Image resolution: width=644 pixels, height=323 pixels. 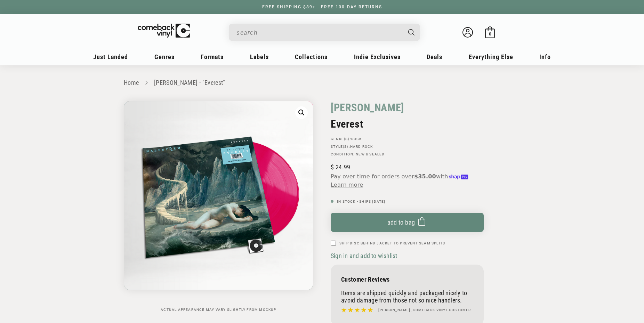 What do you see at coordinates (212, 57) in the screenshot?
I see `span: Formats` at bounding box center [212, 57].